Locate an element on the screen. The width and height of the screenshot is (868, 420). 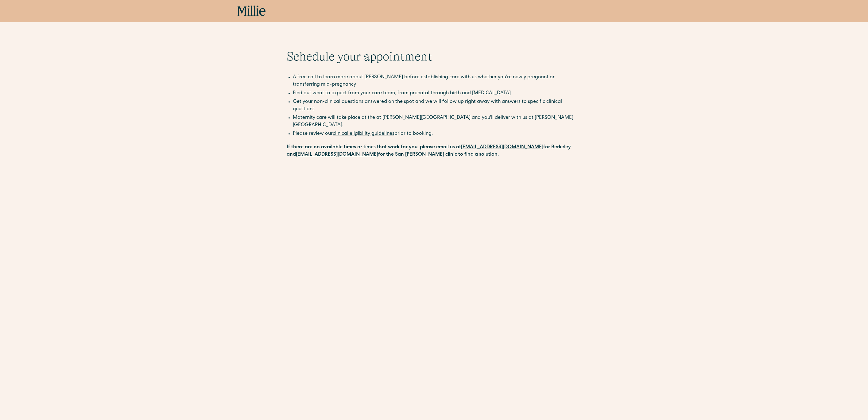
li: Get your non-clinical questions answered on the spot and we will follow up right away with answer... is located at coordinates (437, 106).